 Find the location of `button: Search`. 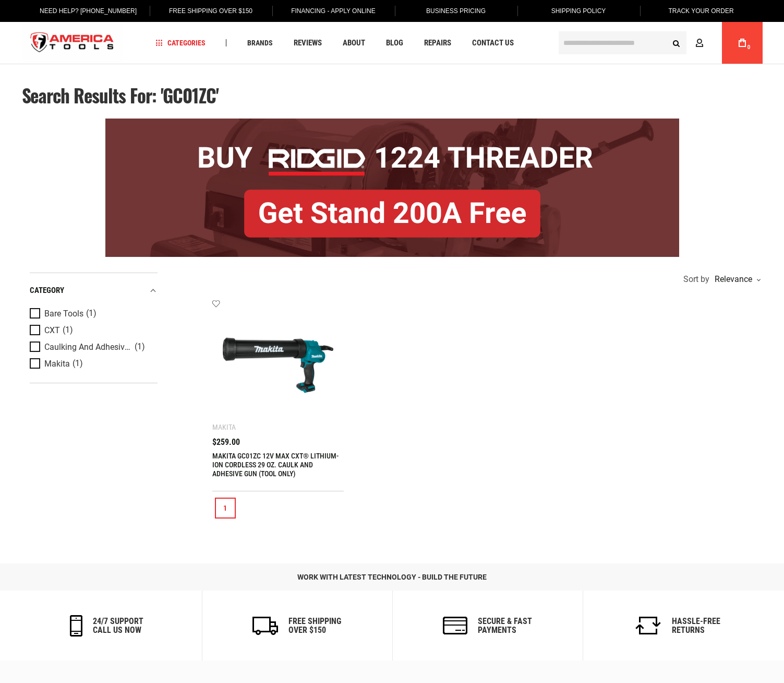

button: Search is located at coordinates (677, 43).